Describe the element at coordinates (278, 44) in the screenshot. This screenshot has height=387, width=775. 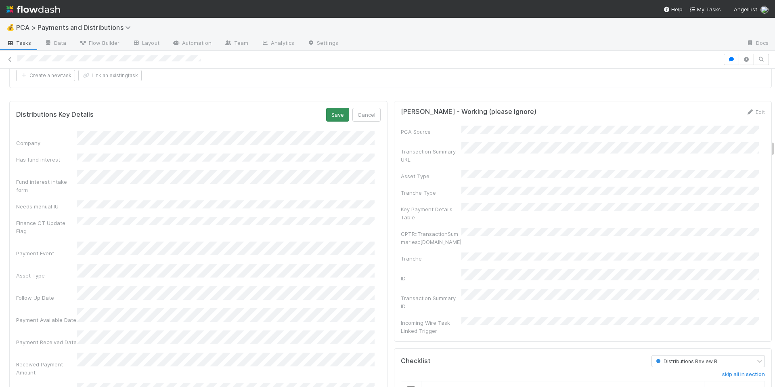
I see `a: Analytics` at that location.